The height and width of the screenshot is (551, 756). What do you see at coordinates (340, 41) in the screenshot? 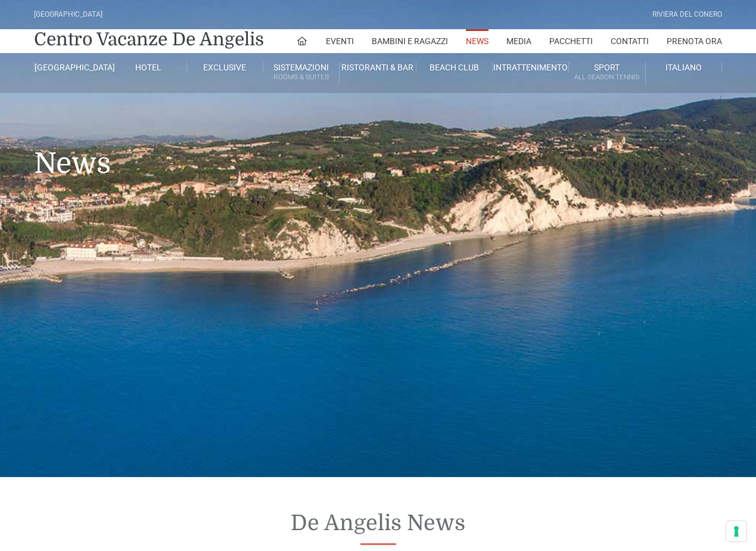
I see `a: Eventi` at bounding box center [340, 41].